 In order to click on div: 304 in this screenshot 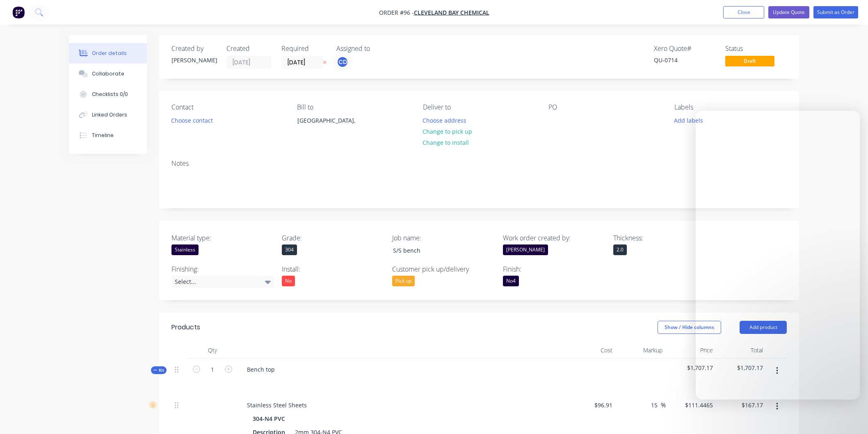, I will do `click(290, 250)`.